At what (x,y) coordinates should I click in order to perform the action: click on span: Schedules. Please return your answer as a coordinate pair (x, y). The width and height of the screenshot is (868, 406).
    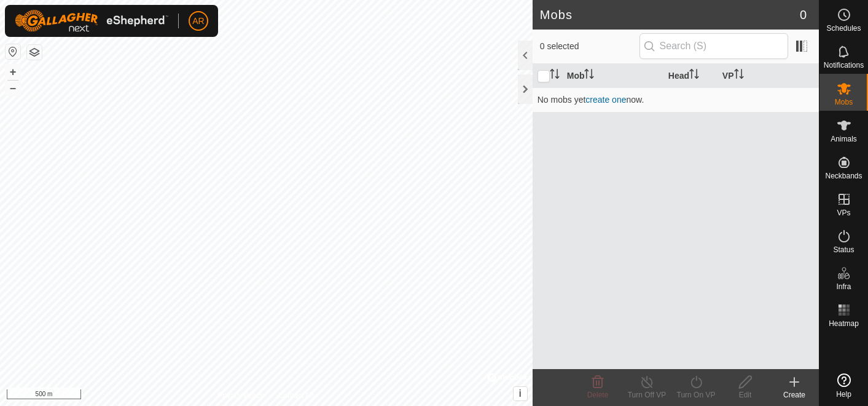
    Looking at the image, I should click on (844, 28).